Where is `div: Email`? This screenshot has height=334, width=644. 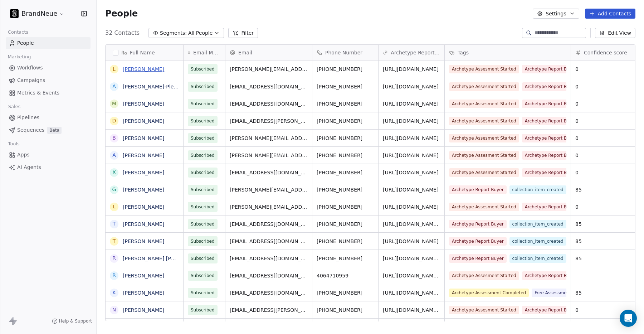
div: Email is located at coordinates (268, 53).